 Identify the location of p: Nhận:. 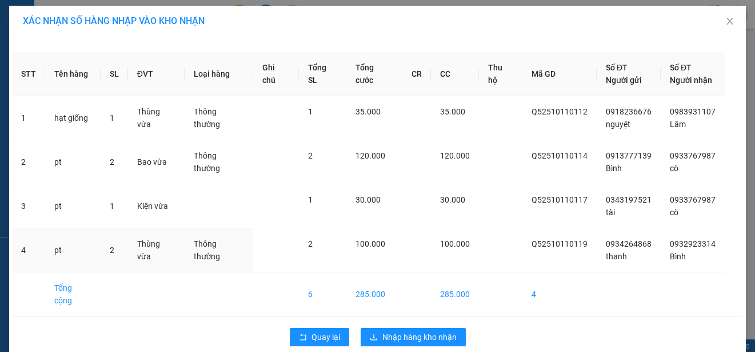
(129, 17).